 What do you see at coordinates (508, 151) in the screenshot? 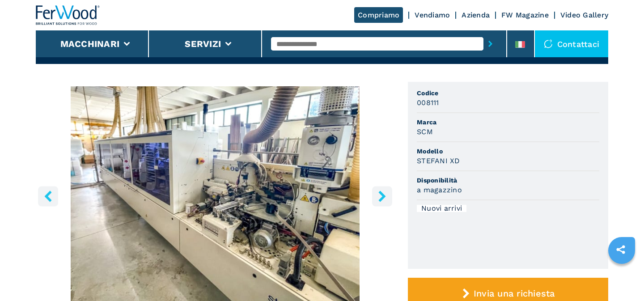
I see `span: Modello` at bounding box center [508, 151].